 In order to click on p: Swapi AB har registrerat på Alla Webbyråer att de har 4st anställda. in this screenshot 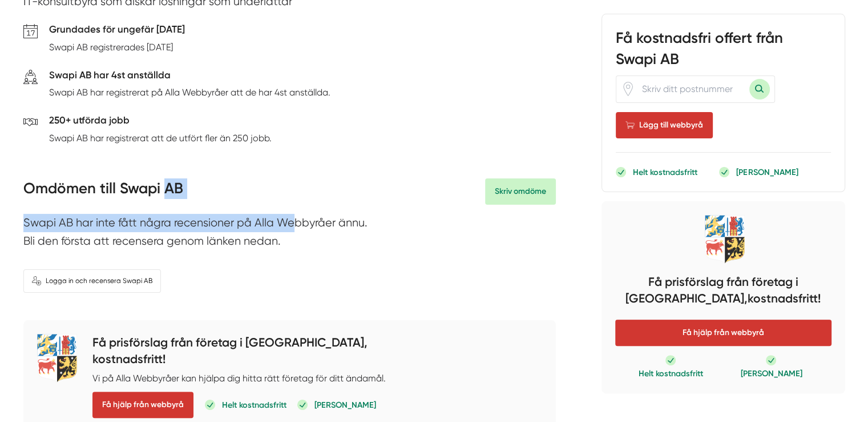, I will do `click(190, 92)`.